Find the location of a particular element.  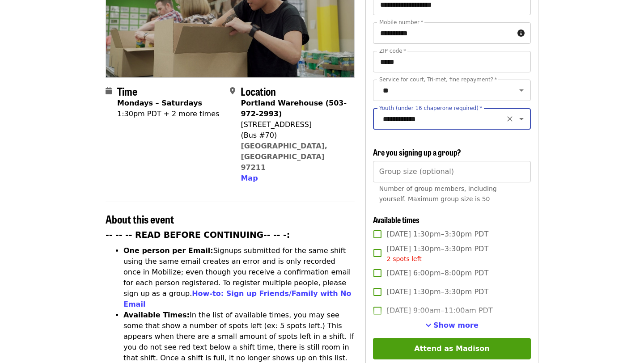

input: [object Object] is located at coordinates (452, 172).